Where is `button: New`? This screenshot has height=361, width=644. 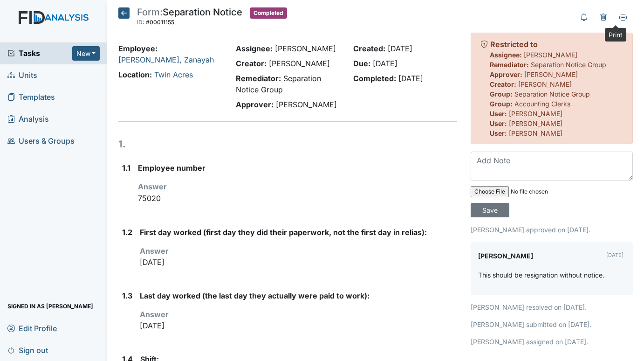 button: New is located at coordinates (86, 53).